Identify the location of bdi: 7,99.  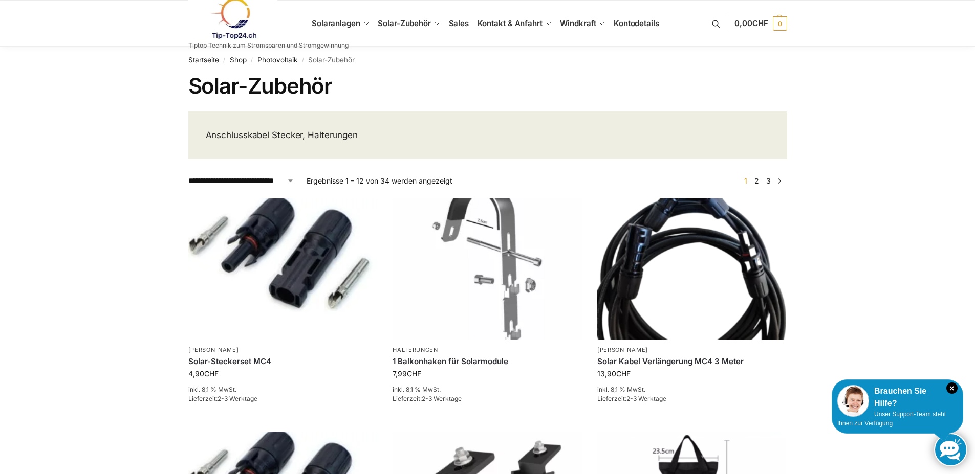
(407, 374).